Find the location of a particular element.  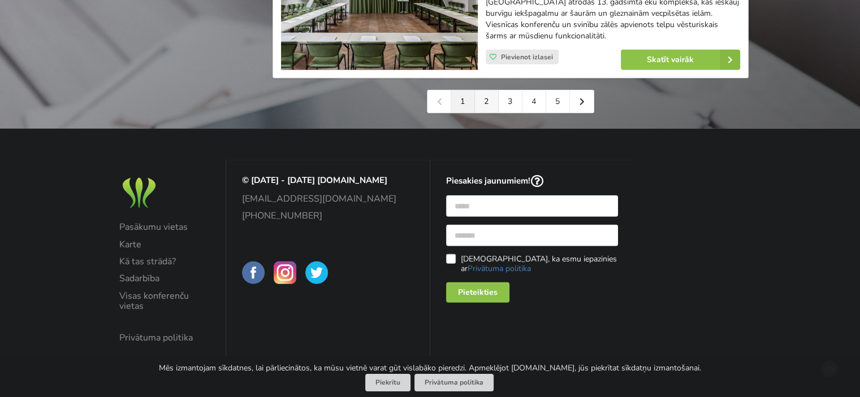

img: BalticMeetingRooms on Twitter is located at coordinates (317, 273).